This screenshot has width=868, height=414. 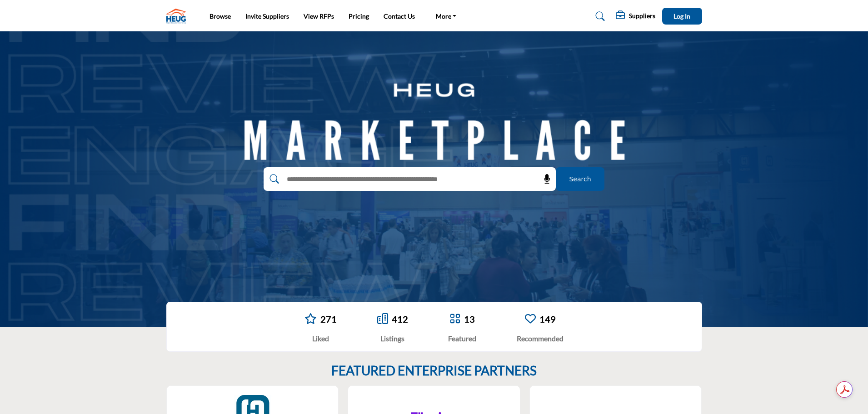 I want to click on a: Contact Us, so click(x=400, y=16).